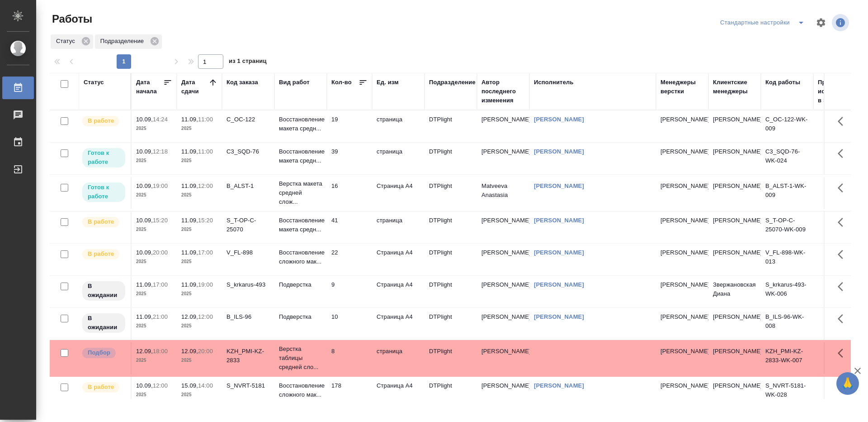 This screenshot has width=868, height=422. Describe the element at coordinates (206, 385) in the screenshot. I see `p: 14:00` at that location.